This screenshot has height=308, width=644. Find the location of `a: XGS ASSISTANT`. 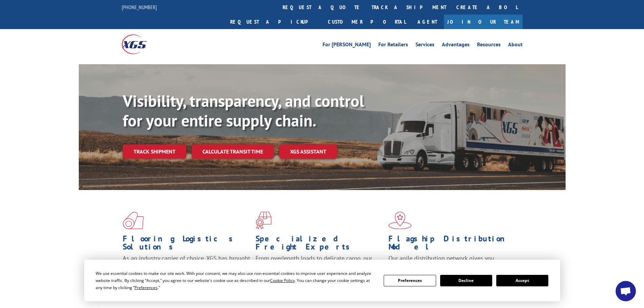

a: XGS ASSISTANT is located at coordinates (308, 151).